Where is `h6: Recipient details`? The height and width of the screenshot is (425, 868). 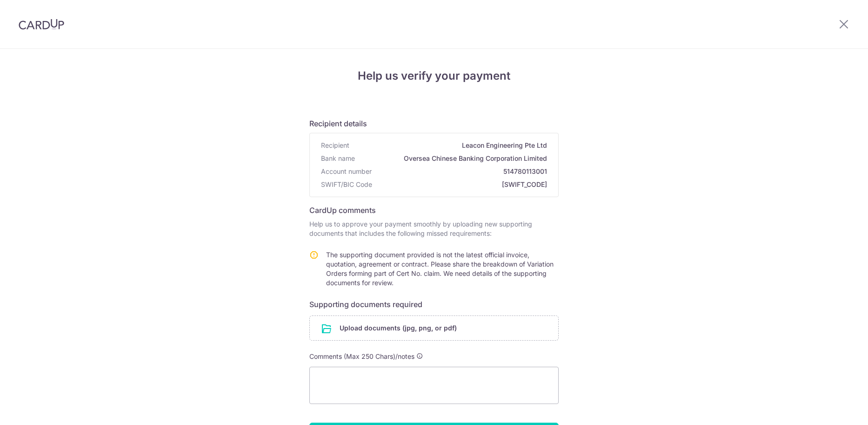 h6: Recipient details is located at coordinates (434, 124).